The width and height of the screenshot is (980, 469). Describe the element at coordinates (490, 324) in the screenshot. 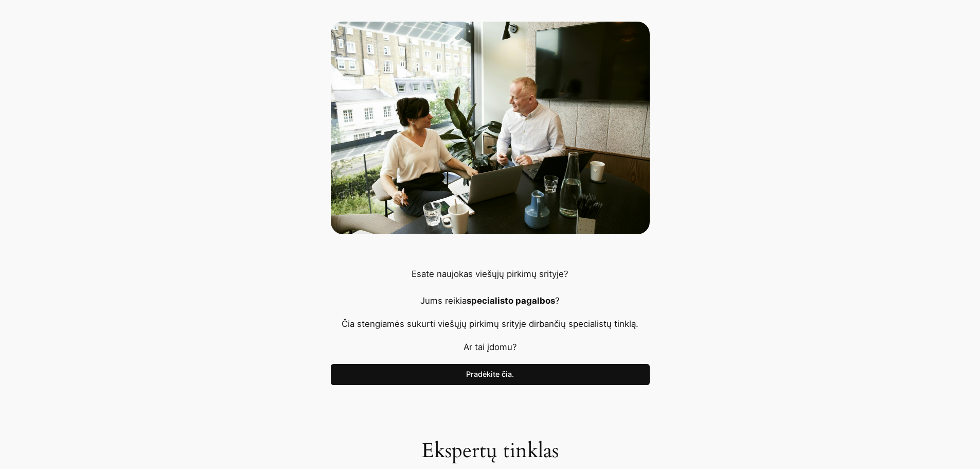

I see `p: Čia stengiamės sukurti viešųjų pirkimų srityje dirbančių specialistų tinklą.` at that location.